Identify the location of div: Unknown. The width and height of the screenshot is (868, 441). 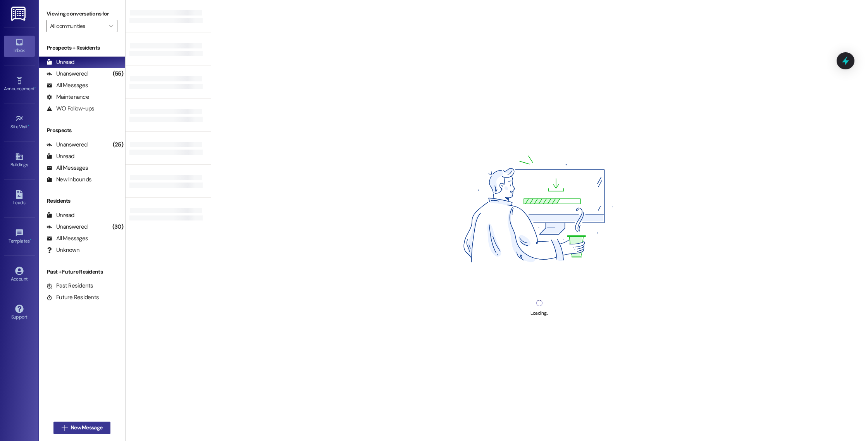
(63, 250).